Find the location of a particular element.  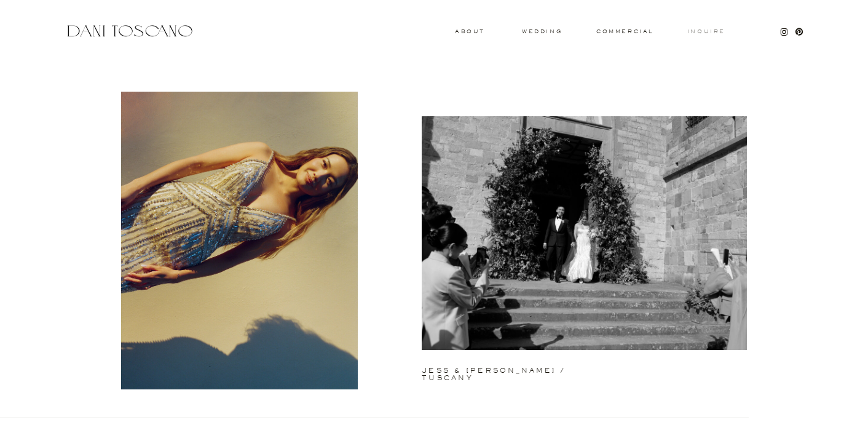

h3: Inquire is located at coordinates (706, 32).